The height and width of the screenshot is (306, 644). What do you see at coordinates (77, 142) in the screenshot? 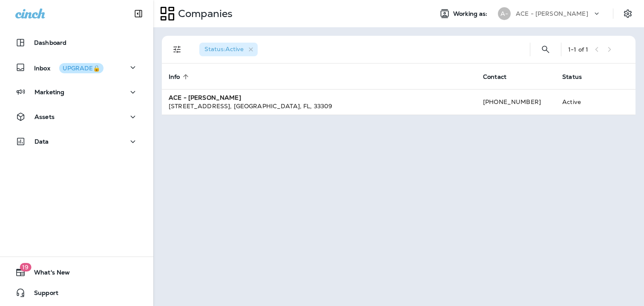
I see `button: Data` at bounding box center [77, 142].